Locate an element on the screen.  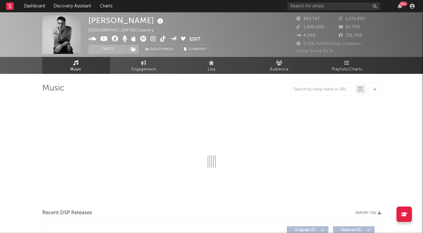
input: Search for artists is located at coordinates (334, 6).